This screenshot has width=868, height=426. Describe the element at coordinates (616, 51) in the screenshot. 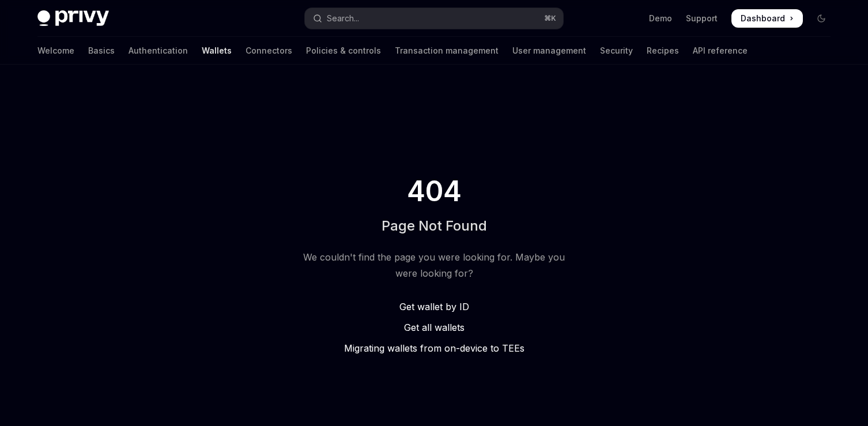

I see `a: Security` at that location.